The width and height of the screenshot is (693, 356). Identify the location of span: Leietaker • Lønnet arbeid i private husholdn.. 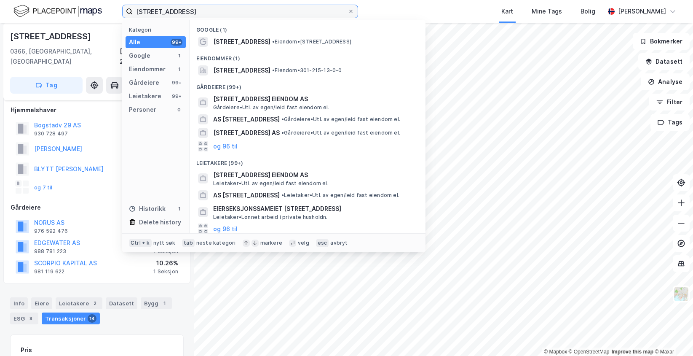
(270, 217).